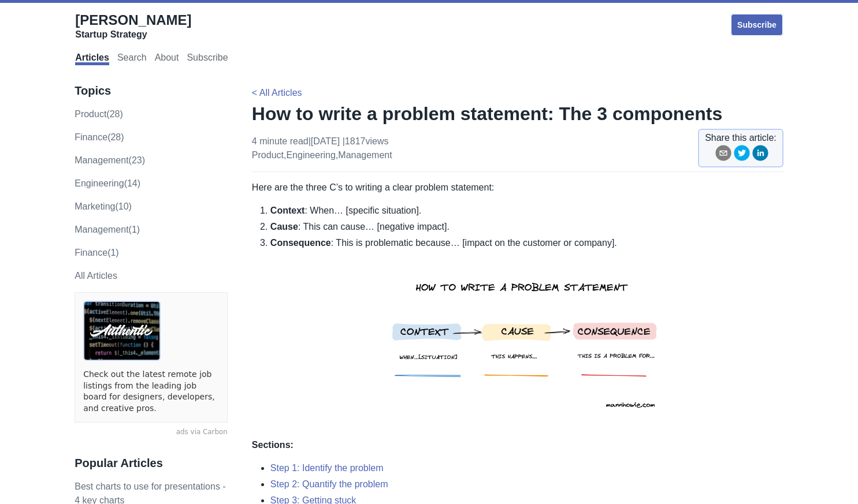  I want to click on a: management, so click(365, 155).